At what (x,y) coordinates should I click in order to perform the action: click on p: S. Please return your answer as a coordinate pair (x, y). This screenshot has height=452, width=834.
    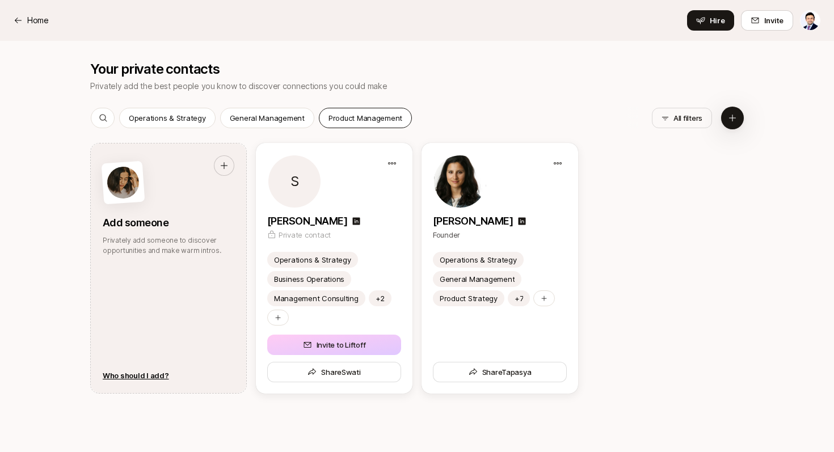
    Looking at the image, I should click on (295, 182).